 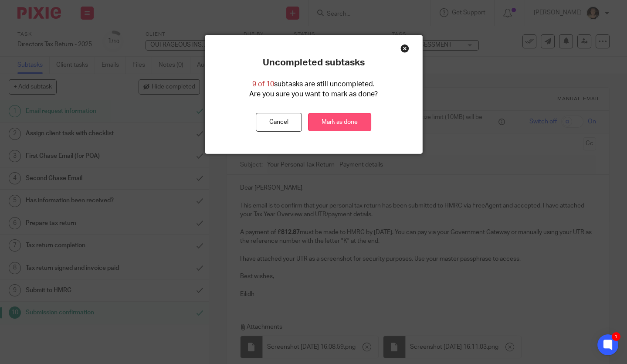 I want to click on div: Close this dialog window, so click(x=405, y=49).